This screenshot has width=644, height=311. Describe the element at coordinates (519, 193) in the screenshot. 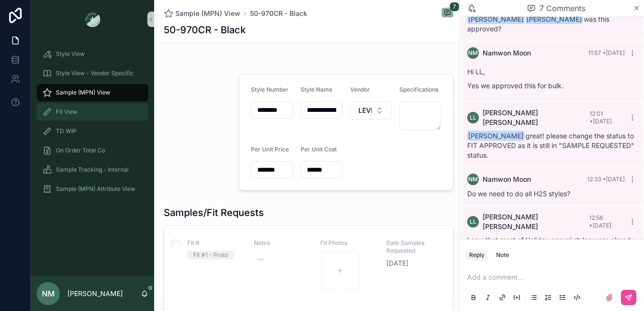

I see `span: Do we need to do all H25 styles?` at that location.